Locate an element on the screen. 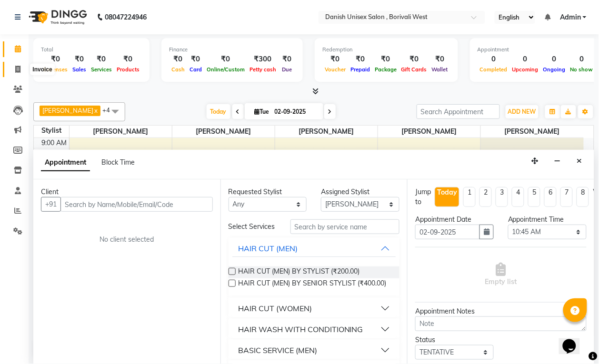 Image resolution: width=599 pixels, height=364 pixels. span: Wallet is located at coordinates (440, 69).